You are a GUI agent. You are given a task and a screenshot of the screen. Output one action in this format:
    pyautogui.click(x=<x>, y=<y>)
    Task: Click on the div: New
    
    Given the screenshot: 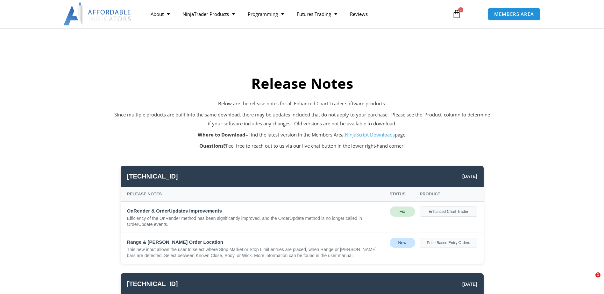 What is the action you would take?
    pyautogui.click(x=402, y=243)
    